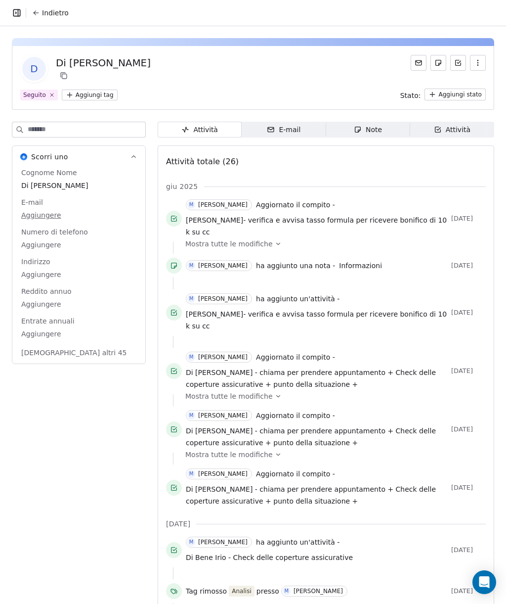 The width and height of the screenshot is (506, 604). I want to click on a: Di Bene Irio - Check delle coperture assicurative, so click(269, 557).